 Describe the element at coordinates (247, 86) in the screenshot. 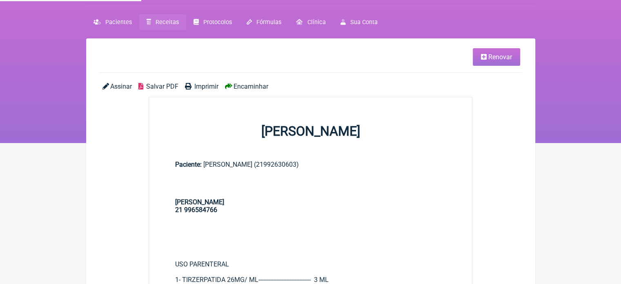

I see `a: Encaminhar` at that location.